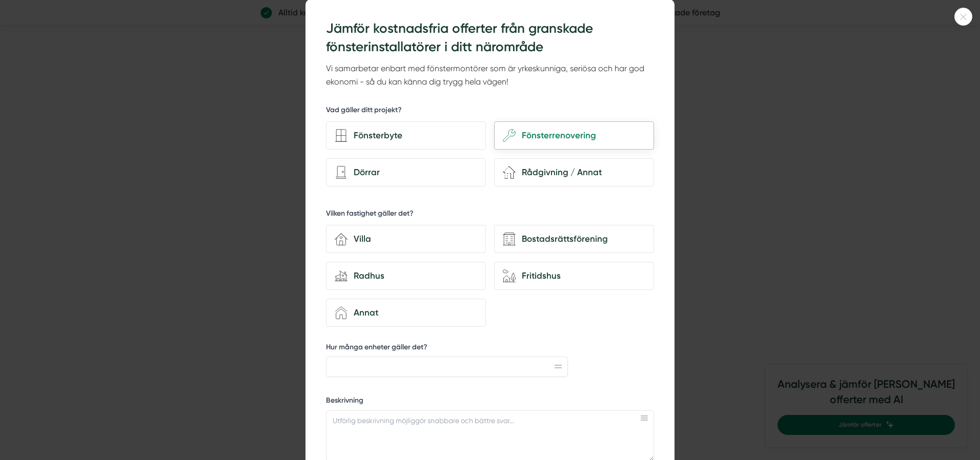 Image resolution: width=980 pixels, height=460 pixels. I want to click on label: Hur många enheter gäller det?, so click(447, 349).